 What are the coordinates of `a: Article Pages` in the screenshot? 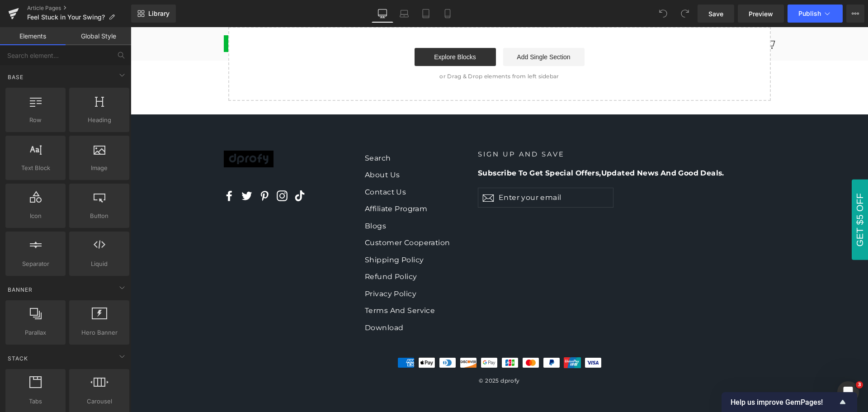 It's located at (79, 8).